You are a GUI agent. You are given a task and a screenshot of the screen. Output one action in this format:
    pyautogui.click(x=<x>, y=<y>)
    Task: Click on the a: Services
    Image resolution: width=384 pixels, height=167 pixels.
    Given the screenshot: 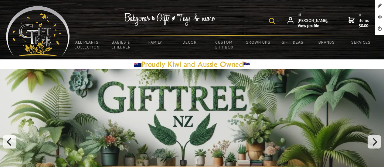 What is the action you would take?
    pyautogui.click(x=360, y=42)
    